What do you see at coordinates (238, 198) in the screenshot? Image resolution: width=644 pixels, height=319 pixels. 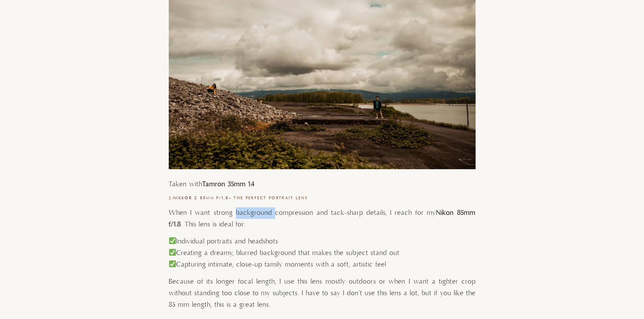 I see `strong: 2. – The Perfect Portrait Lens` at bounding box center [238, 198].